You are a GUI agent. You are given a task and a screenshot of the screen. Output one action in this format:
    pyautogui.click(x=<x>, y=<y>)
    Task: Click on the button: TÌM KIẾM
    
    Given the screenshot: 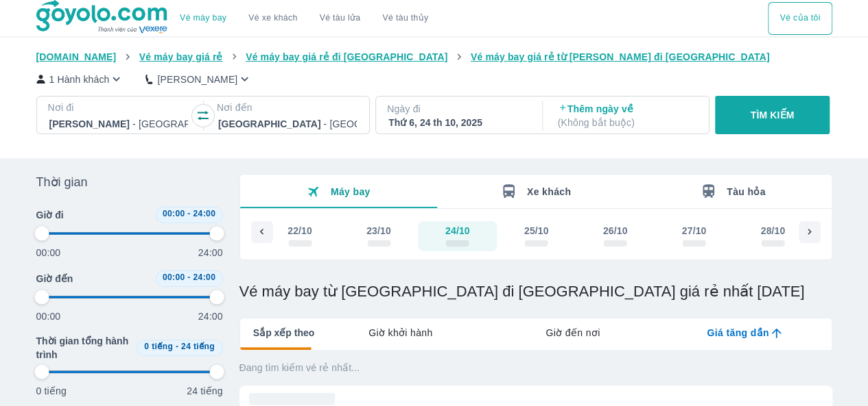 What is the action you would take?
    pyautogui.click(x=772, y=115)
    